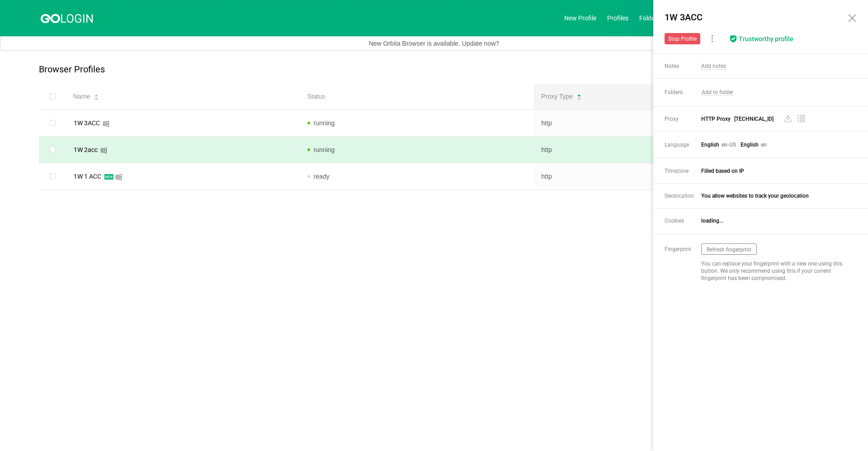 The width and height of the screenshot is (868, 451). Describe the element at coordinates (713, 66) in the screenshot. I see `span: Add notes` at that location.